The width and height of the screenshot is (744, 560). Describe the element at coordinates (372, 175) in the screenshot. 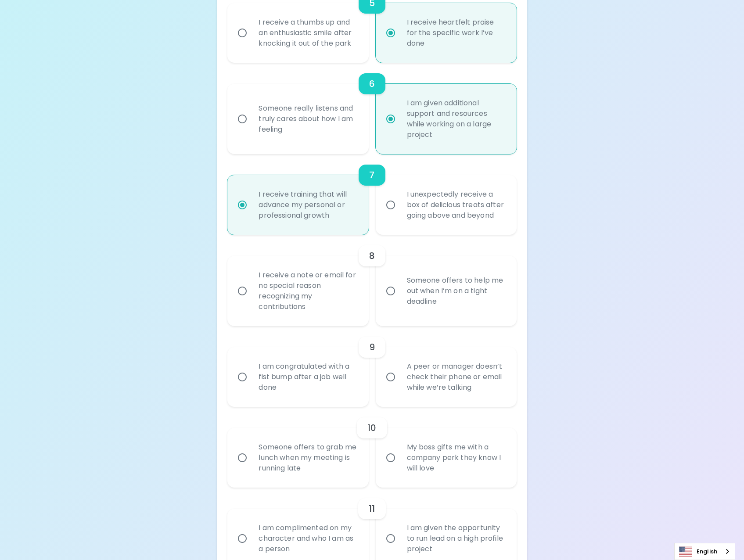

I see `h6: 7` at that location.